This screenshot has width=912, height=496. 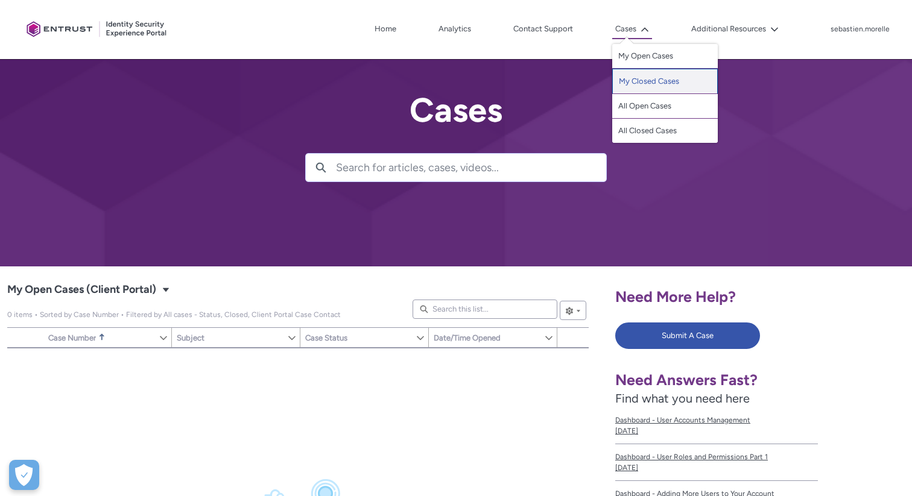 I want to click on div: Cookie Preferences, so click(x=24, y=475).